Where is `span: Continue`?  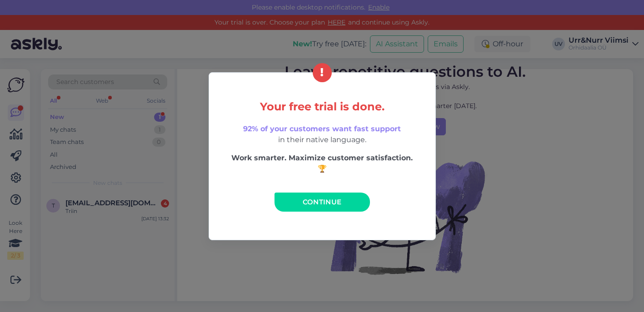
span: Continue is located at coordinates (322, 202).